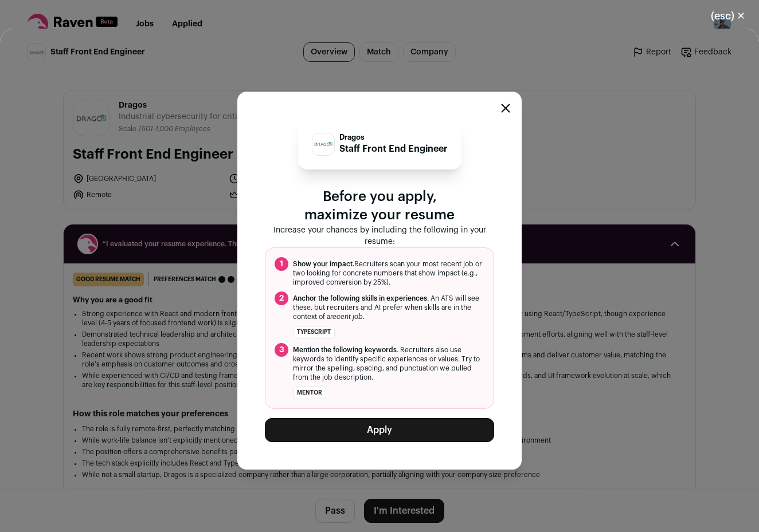 The image size is (759, 532). What do you see at coordinates (281, 264) in the screenshot?
I see `span: 1` at bounding box center [281, 264].